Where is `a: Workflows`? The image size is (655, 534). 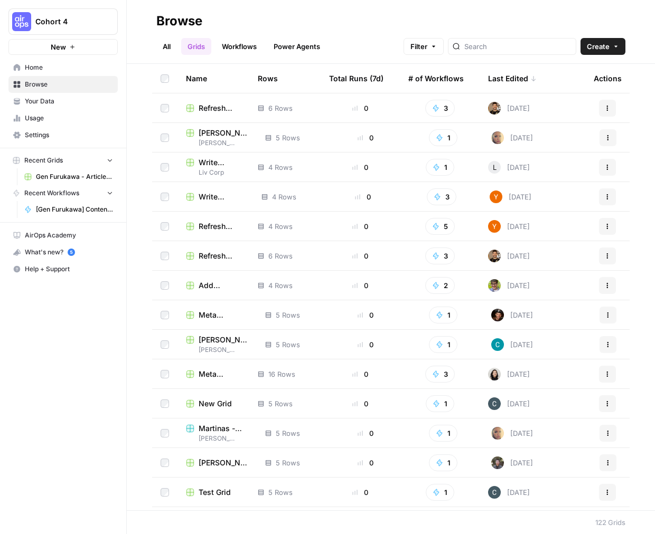
a: Workflows is located at coordinates (239, 46).